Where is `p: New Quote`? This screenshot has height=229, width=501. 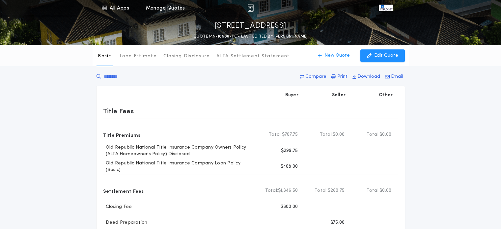
p: New Quote is located at coordinates (337, 56).